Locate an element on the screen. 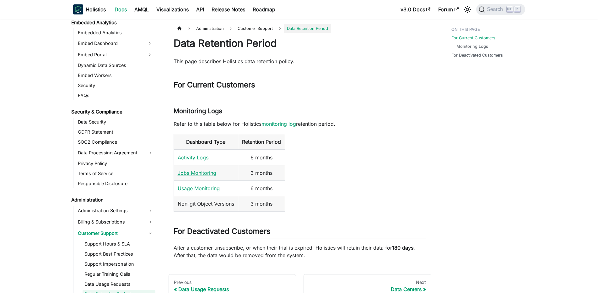 This screenshot has height=293, width=598. a: Data Security is located at coordinates (116, 122).